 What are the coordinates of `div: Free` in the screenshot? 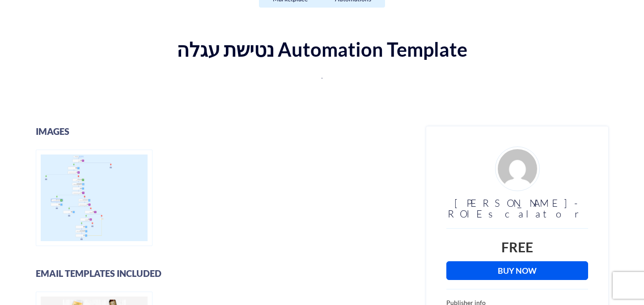 It's located at (517, 247).